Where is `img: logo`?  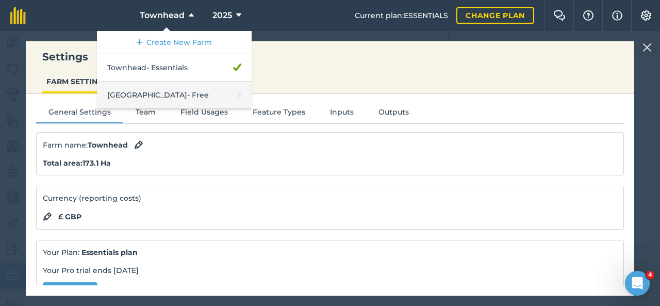
img: logo is located at coordinates (60, 28).